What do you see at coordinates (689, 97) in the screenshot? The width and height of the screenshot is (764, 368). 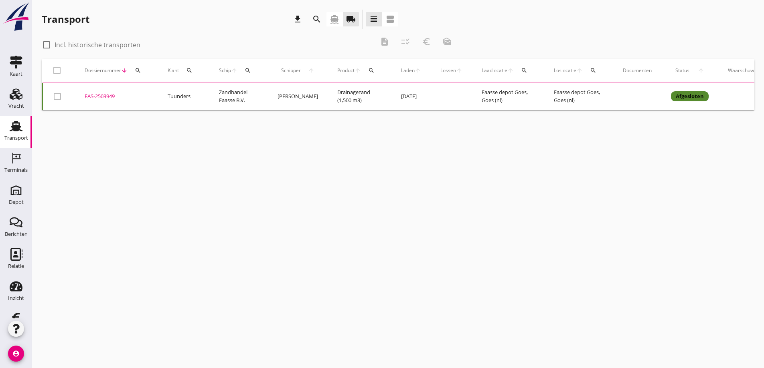 I see `div: Afgesloten` at bounding box center [689, 97].